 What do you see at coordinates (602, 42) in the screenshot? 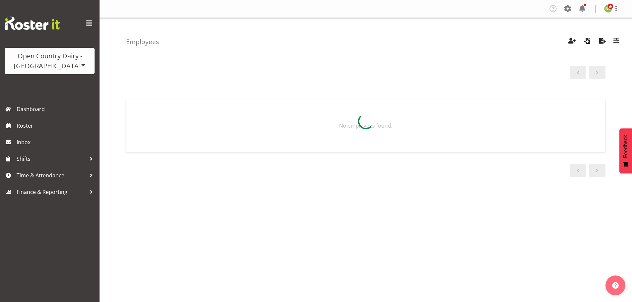
I see `button: Export Employees` at bounding box center [602, 42].